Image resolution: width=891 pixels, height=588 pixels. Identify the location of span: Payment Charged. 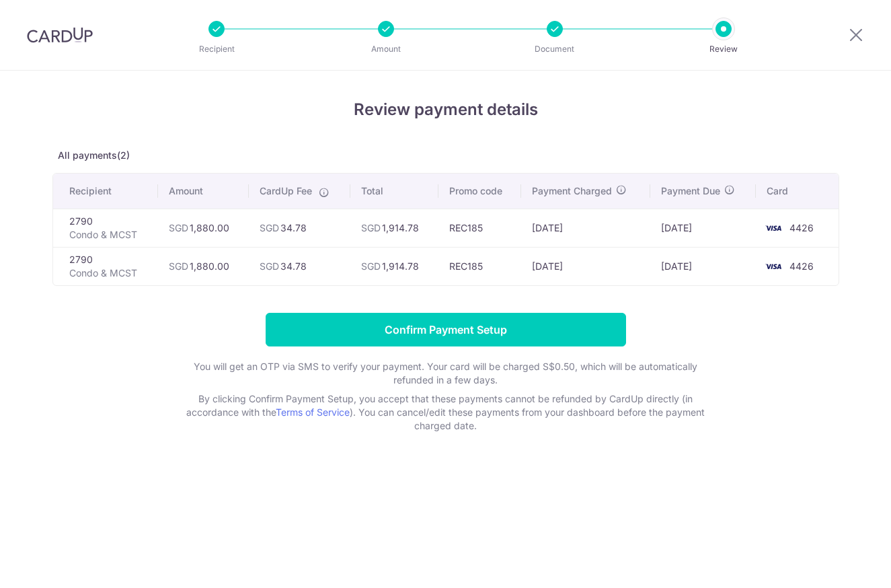
(572, 191).